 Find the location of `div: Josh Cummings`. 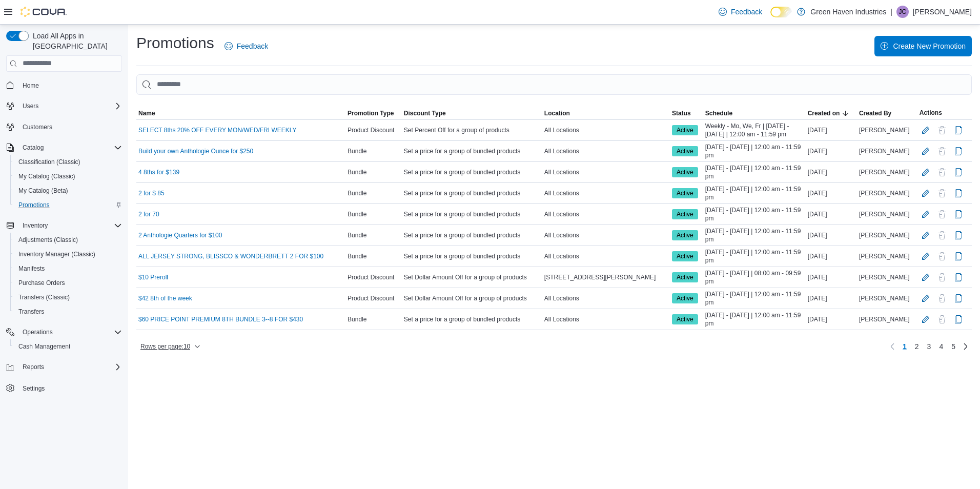

div: Josh Cummings is located at coordinates (902, 12).